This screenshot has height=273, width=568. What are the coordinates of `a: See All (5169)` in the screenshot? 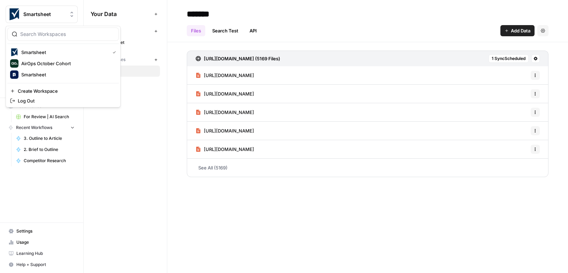 It's located at (368, 168).